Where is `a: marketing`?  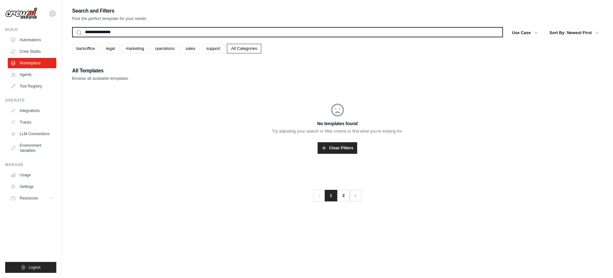
a: marketing is located at coordinates (135, 49).